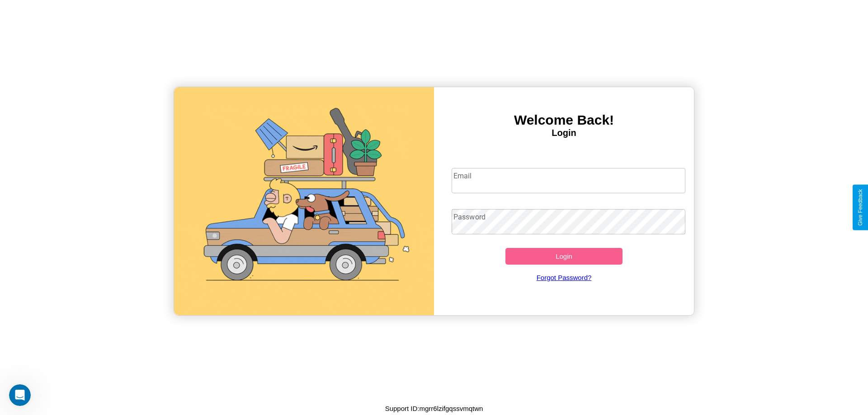  I want to click on div: Give Feedback, so click(861, 208).